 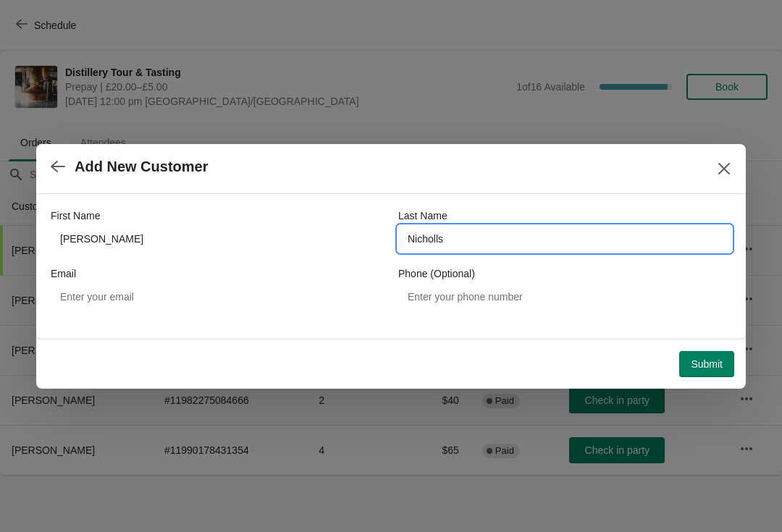 I want to click on label: Email, so click(x=63, y=273).